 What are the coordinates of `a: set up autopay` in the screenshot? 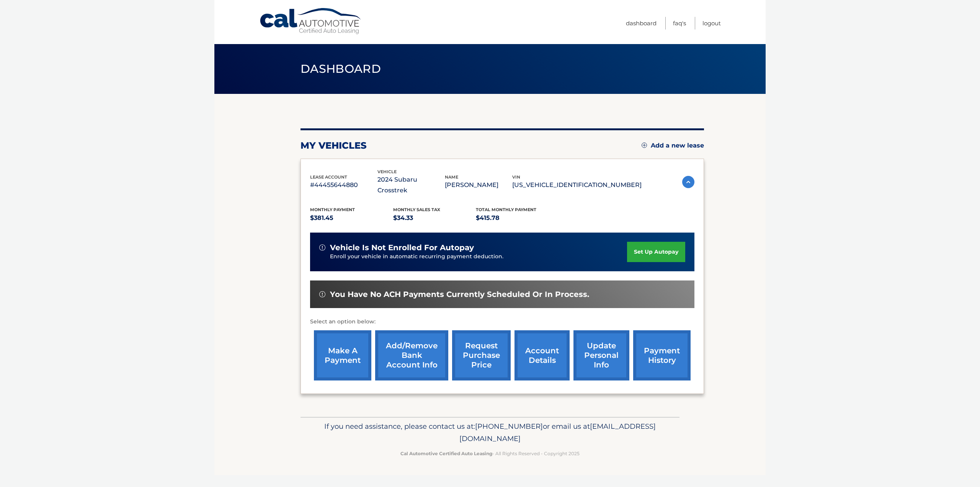 It's located at (656, 252).